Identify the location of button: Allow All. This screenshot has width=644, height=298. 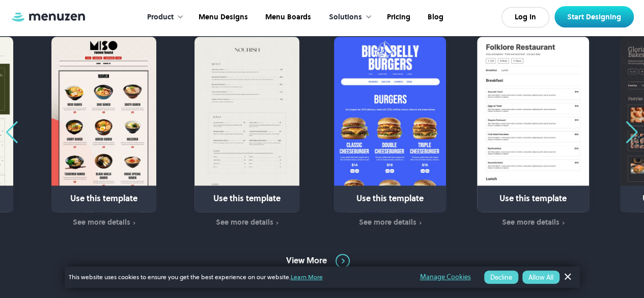
(540, 277).